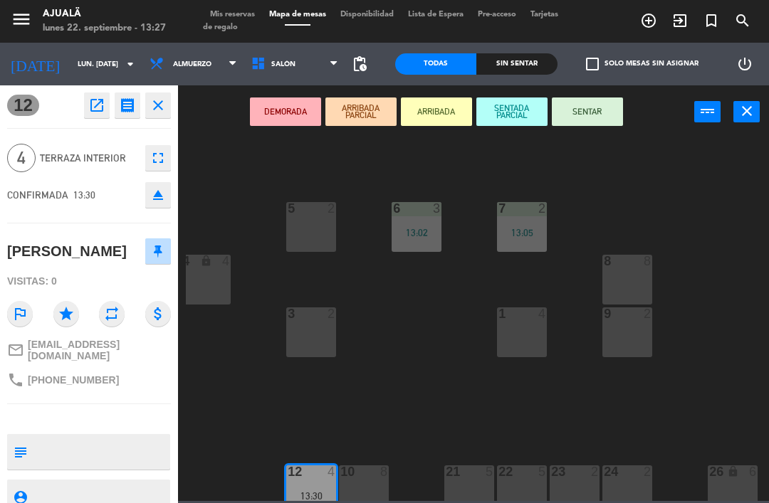 This screenshot has width=769, height=503. Describe the element at coordinates (498, 314) in the screenshot. I see `div: 1` at that location.